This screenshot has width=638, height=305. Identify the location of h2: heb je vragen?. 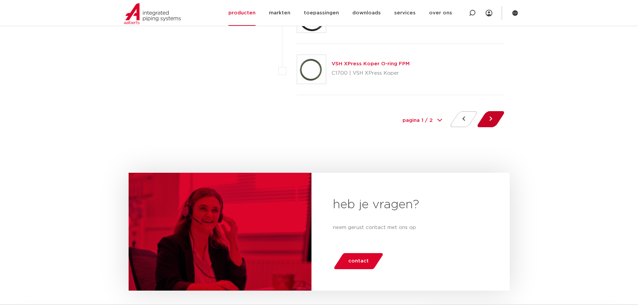
(411, 205).